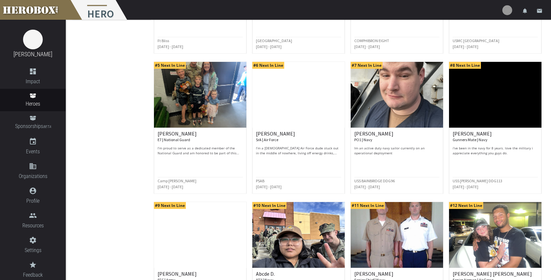 The width and height of the screenshot is (551, 280). What do you see at coordinates (495, 151) in the screenshot?
I see `p: i've been in the navy for 8 years. love the military i appreciate everything you guys do.` at bounding box center [495, 151].